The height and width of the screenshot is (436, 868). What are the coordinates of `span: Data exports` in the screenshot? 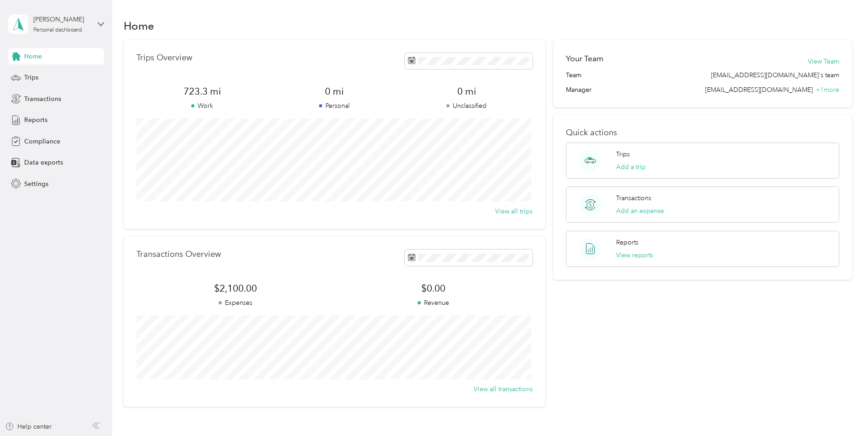 It's located at (44, 163).